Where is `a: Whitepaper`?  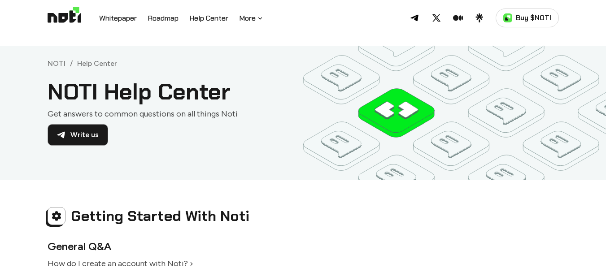 a: Whitepaper is located at coordinates (118, 19).